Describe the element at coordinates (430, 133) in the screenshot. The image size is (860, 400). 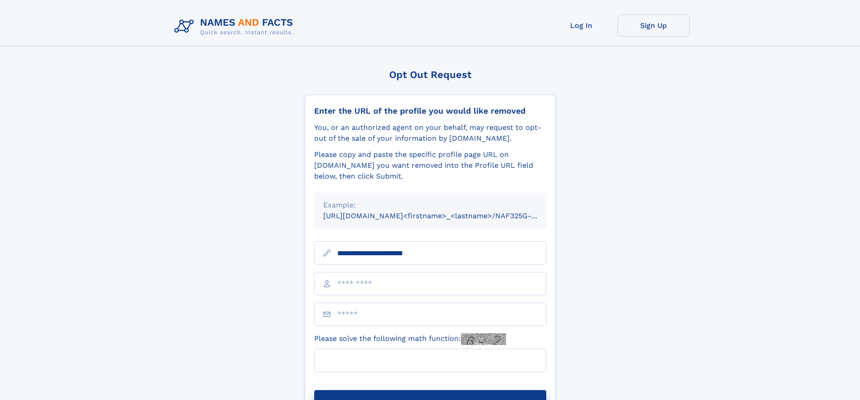
I see `div: You, or an authorized agent on your behalf, may request to opt-out of the sale of your informatio...` at that location.